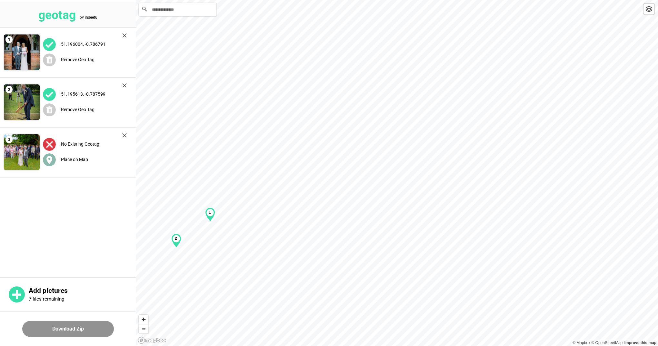  Describe the element at coordinates (143, 329) in the screenshot. I see `span: Zoom out` at that location.